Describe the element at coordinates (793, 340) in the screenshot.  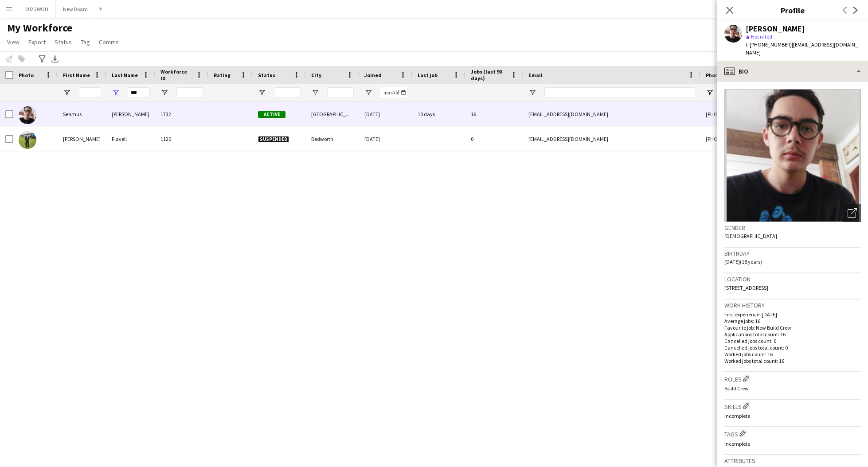
I see `p: Cancelled jobs count: 0` at that location.